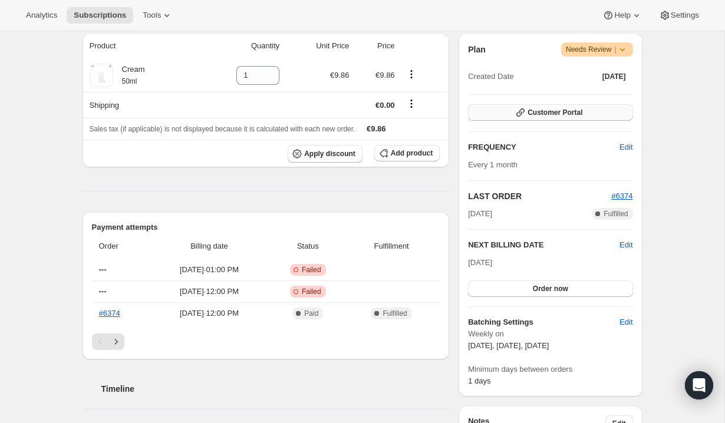 This screenshot has width=725, height=423. I want to click on th: Price, so click(375, 46).